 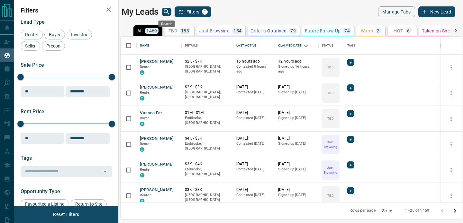 I want to click on p: $2K - $7K, so click(x=207, y=61).